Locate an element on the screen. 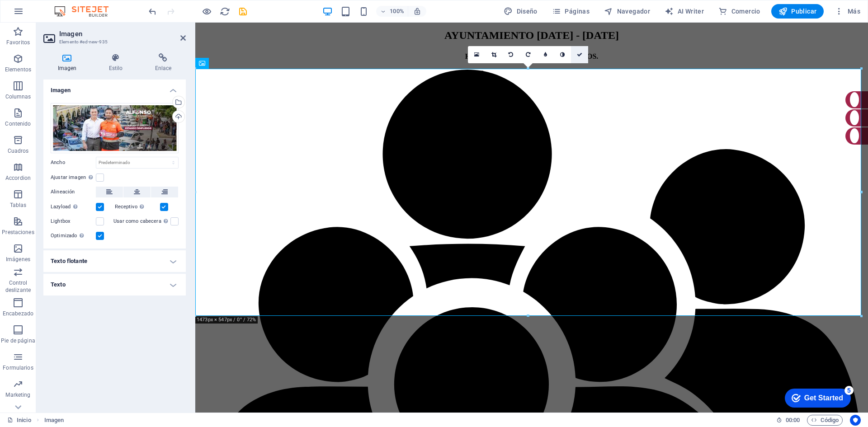 Image resolution: width=868 pixels, height=427 pixels. label: Alineación is located at coordinates (73, 192).